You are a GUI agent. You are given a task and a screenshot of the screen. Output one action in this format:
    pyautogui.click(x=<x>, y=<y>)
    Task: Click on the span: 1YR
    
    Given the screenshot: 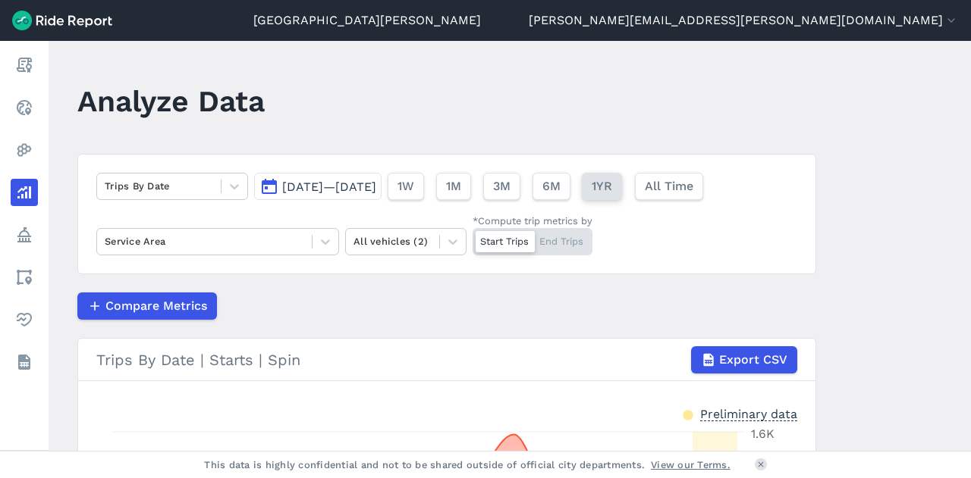 What is the action you would take?
    pyautogui.click(x=601, y=187)
    